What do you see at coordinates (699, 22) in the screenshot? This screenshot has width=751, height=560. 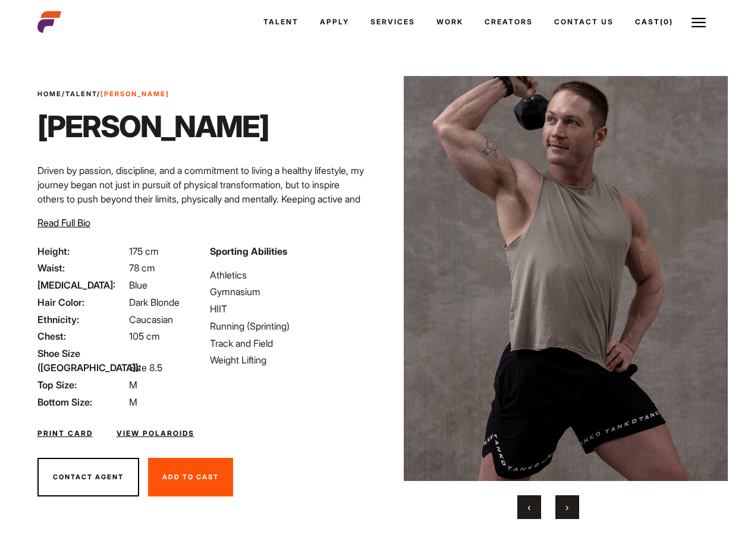 I see `img: Burger icon` at bounding box center [699, 22].